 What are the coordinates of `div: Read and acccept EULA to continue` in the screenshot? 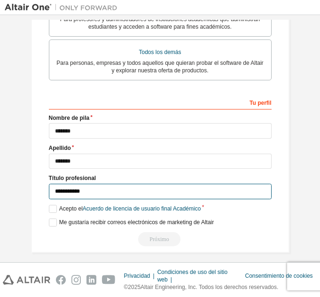 It's located at (160, 239).